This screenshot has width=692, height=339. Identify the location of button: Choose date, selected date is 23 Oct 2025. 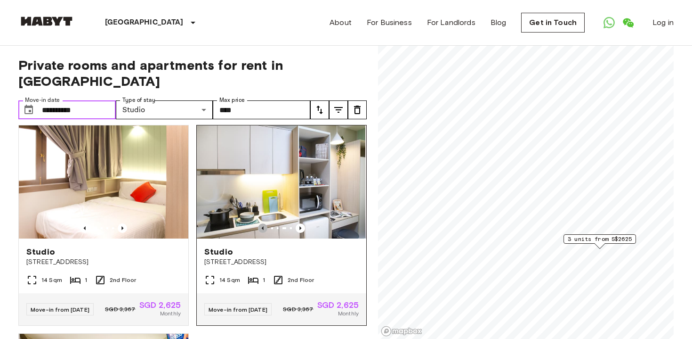
(29, 110).